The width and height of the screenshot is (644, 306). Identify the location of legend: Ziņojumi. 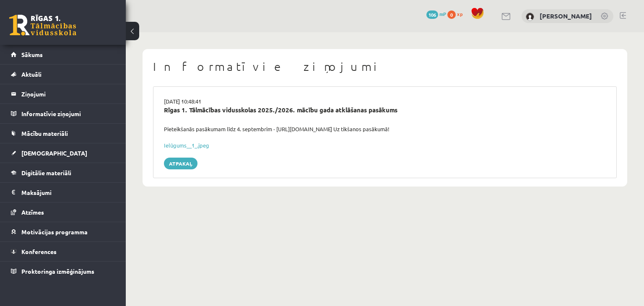
(68, 94).